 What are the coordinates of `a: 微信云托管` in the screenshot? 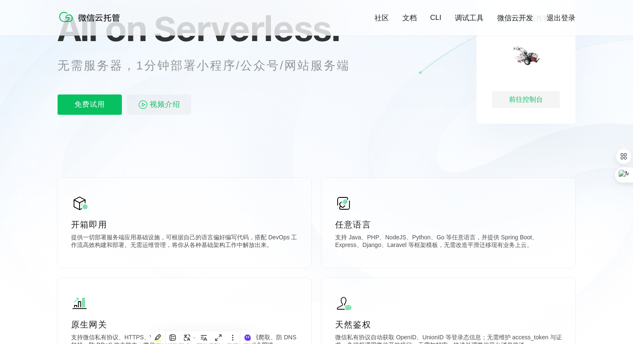 It's located at (91, 23).